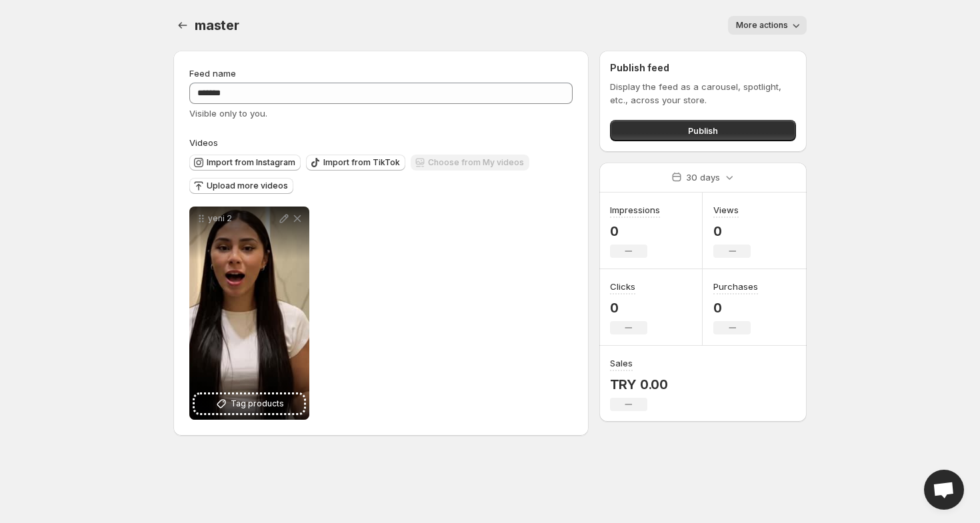 Image resolution: width=980 pixels, height=523 pixels. Describe the element at coordinates (762, 25) in the screenshot. I see `span: More actions` at that location.